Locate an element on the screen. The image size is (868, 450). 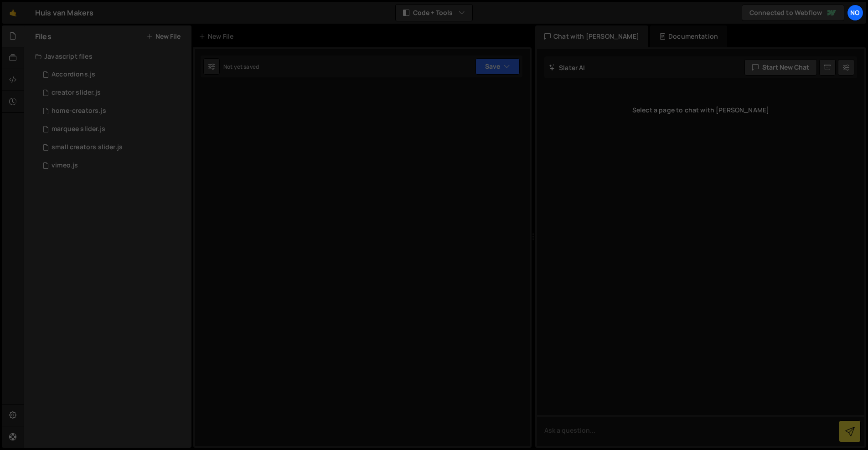
div: Accordions.js is located at coordinates (73, 74).